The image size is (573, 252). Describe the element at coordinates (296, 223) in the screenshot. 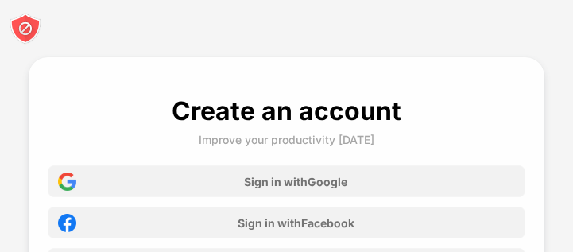

I see `div: Sign in with Facebook` at that location.